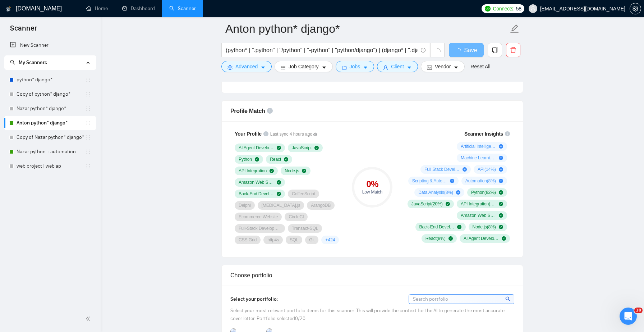 The height and width of the screenshot is (332, 644). Describe the element at coordinates (518, 9) in the screenshot. I see `span: 58` at that location.